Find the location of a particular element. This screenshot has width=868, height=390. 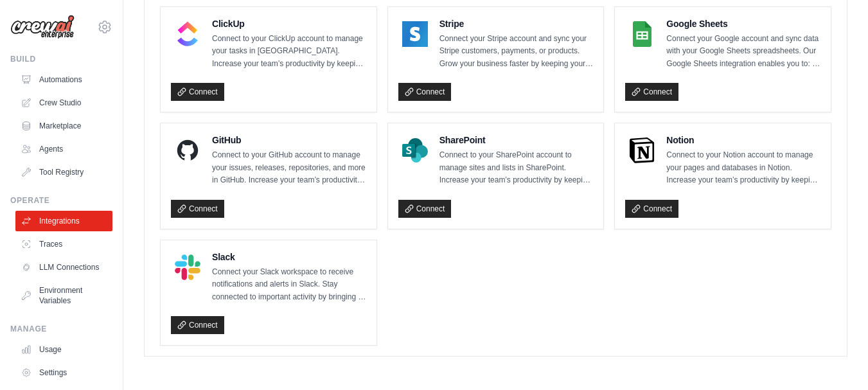

h4: Stripe is located at coordinates (517, 24).